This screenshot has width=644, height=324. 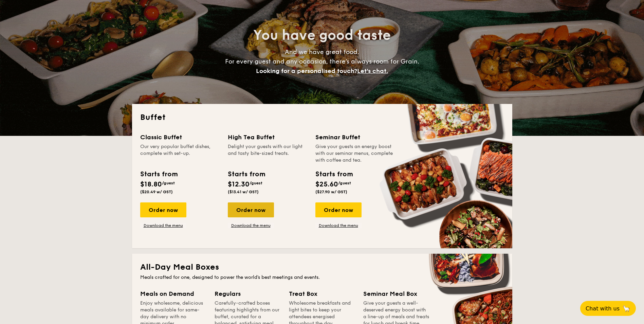 I want to click on div: Our very popular buffet dishes, complete with set-up., so click(x=180, y=154).